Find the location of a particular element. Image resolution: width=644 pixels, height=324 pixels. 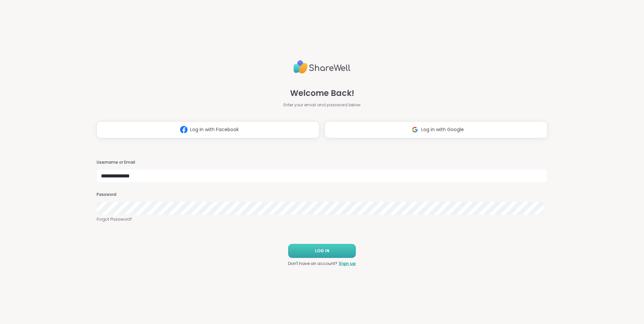

span: Enter your email and password below is located at coordinates (322, 105).